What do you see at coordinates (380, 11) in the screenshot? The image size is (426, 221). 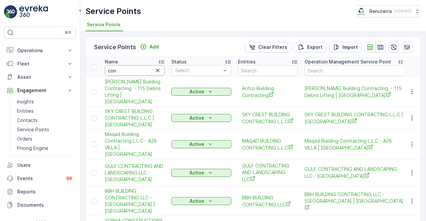 I see `p: Renuterra` at bounding box center [380, 11].